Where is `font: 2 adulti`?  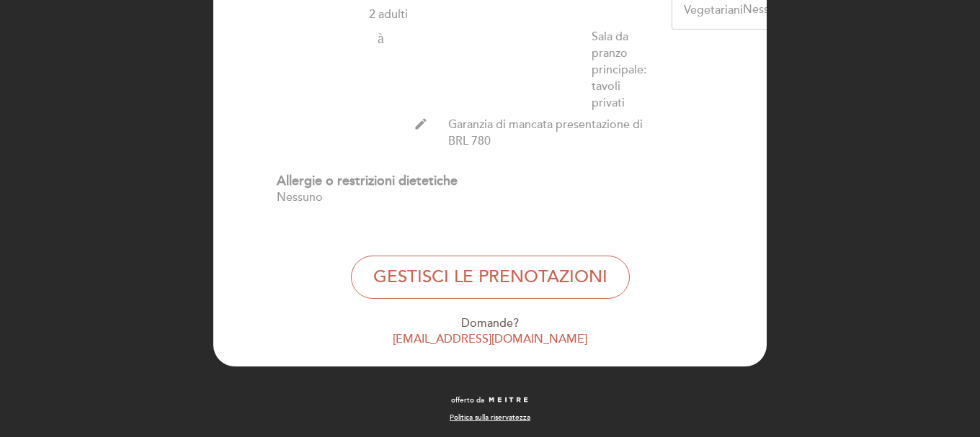 font: 2 adulti is located at coordinates (389, 15).